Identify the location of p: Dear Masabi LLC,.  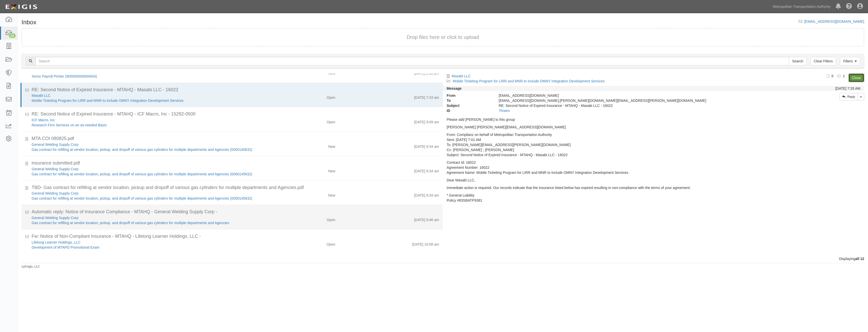
(653, 180).